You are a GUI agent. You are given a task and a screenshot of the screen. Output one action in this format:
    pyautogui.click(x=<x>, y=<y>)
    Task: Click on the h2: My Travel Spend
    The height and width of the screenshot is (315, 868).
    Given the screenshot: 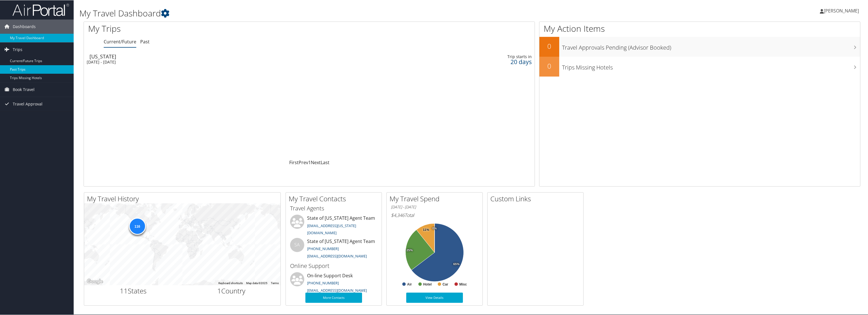 What is the action you would take?
    pyautogui.click(x=436, y=198)
    